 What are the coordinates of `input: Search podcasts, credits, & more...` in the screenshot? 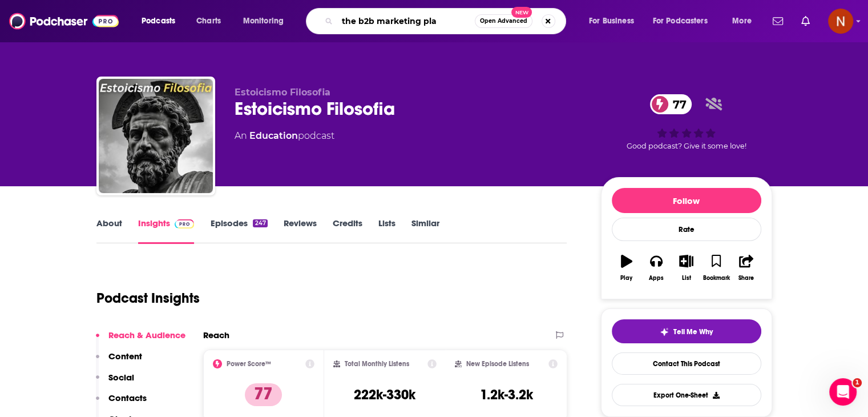 It's located at (406, 21).